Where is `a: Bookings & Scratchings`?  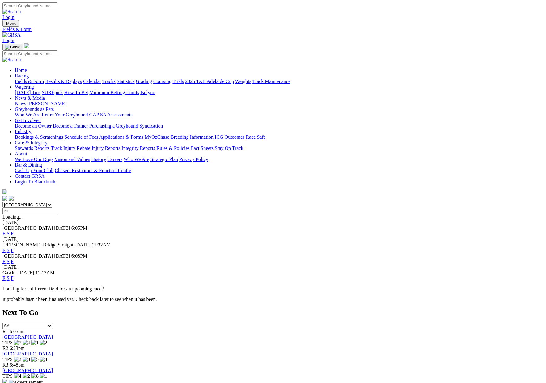 a: Bookings & Scratchings is located at coordinates (39, 137).